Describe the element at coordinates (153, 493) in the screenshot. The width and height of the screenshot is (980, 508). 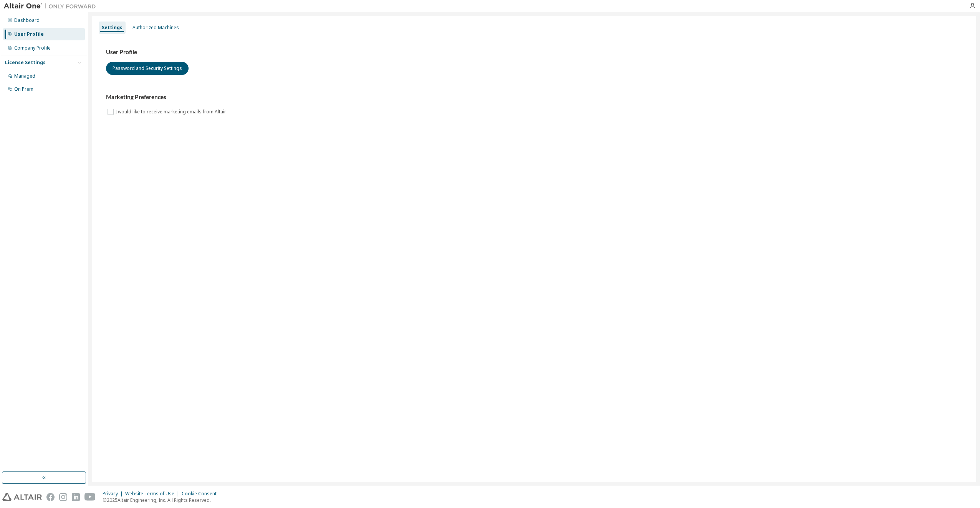
I see `div: Website Terms of Use` at that location.